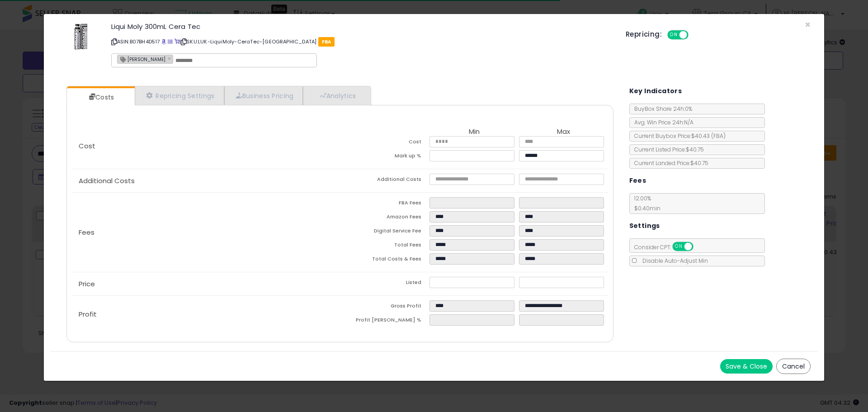 Image resolution: width=868 pixels, height=412 pixels. What do you see at coordinates (669, 163) in the screenshot?
I see `span: Current Landed Price: $40.75` at bounding box center [669, 163].